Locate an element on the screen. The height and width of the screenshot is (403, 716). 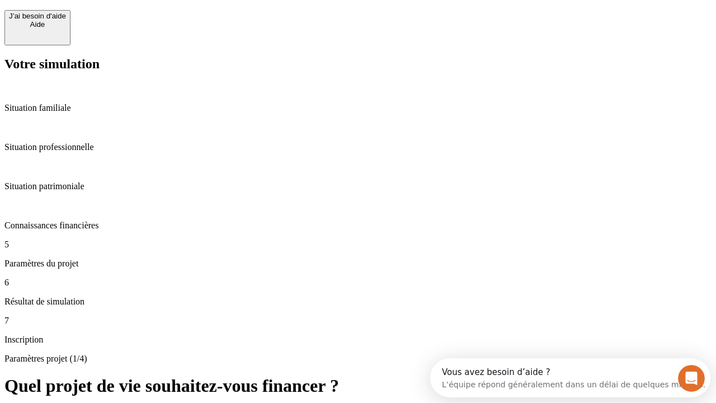
div: Vous avez besoin d’aide ? is located at coordinates (143, 14).